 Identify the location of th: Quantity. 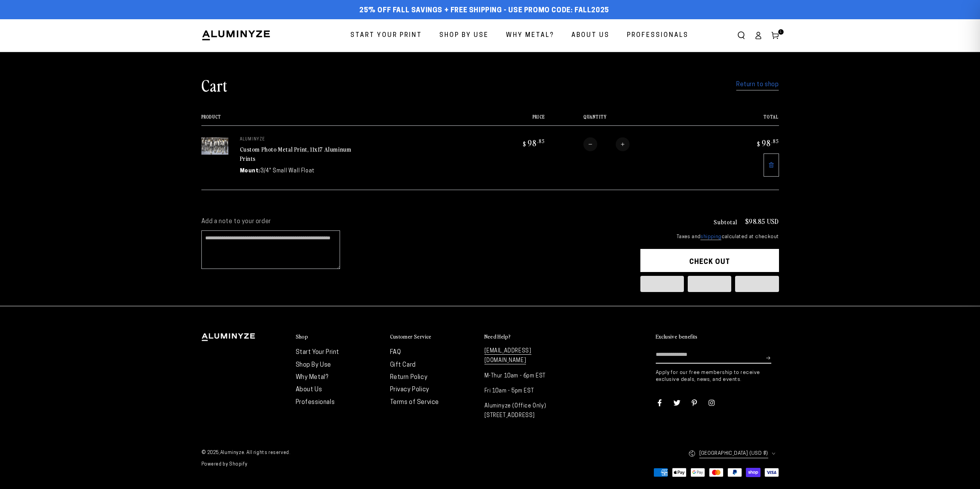
(628, 120).